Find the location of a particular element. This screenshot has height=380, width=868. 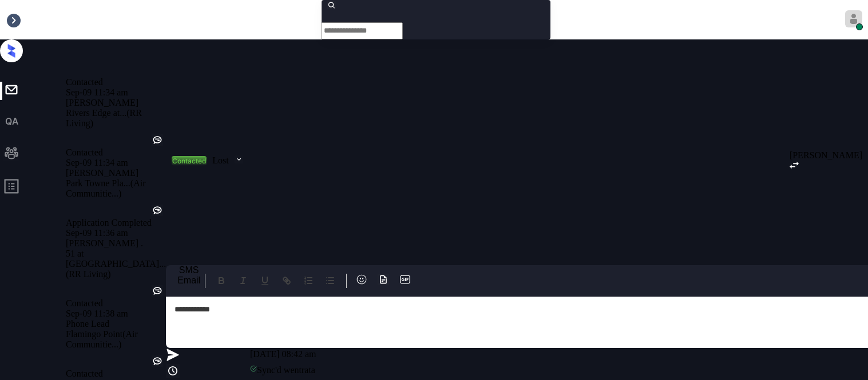

div: Email is located at coordinates (189, 280).